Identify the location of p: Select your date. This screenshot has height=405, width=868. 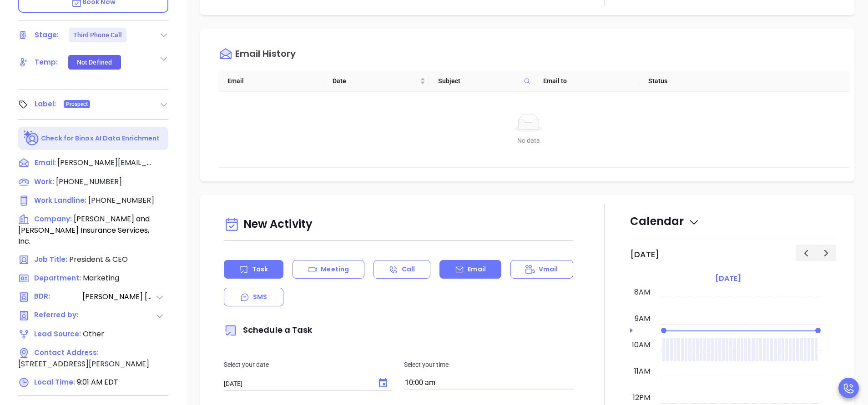
(309, 365).